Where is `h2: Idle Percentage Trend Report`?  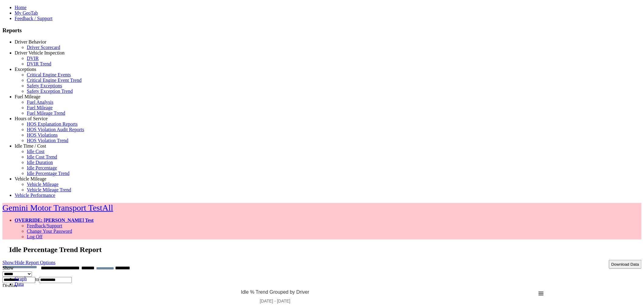 h2: Idle Percentage Trend Report is located at coordinates (326, 249).